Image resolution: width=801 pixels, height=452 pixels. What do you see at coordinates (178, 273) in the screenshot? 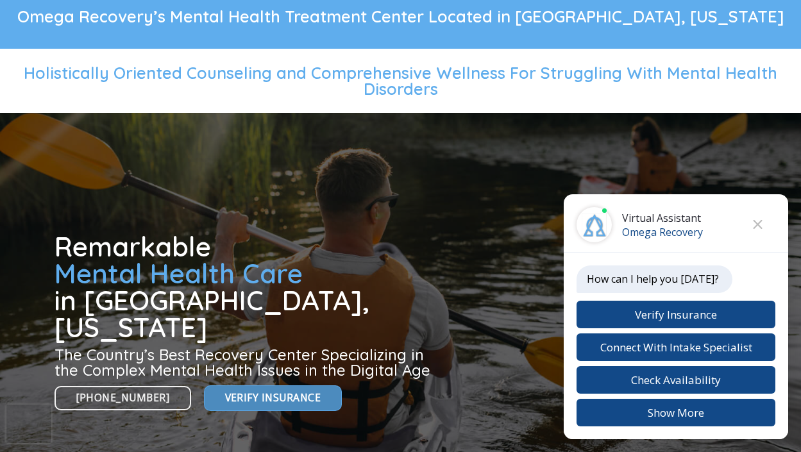
I see `span: Mental Health Care` at bounding box center [178, 273].